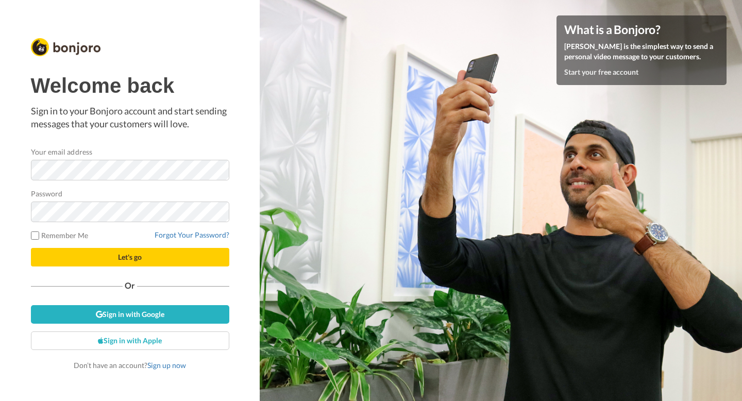 The width and height of the screenshot is (742, 401). I want to click on a: Sign in with Google, so click(130, 314).